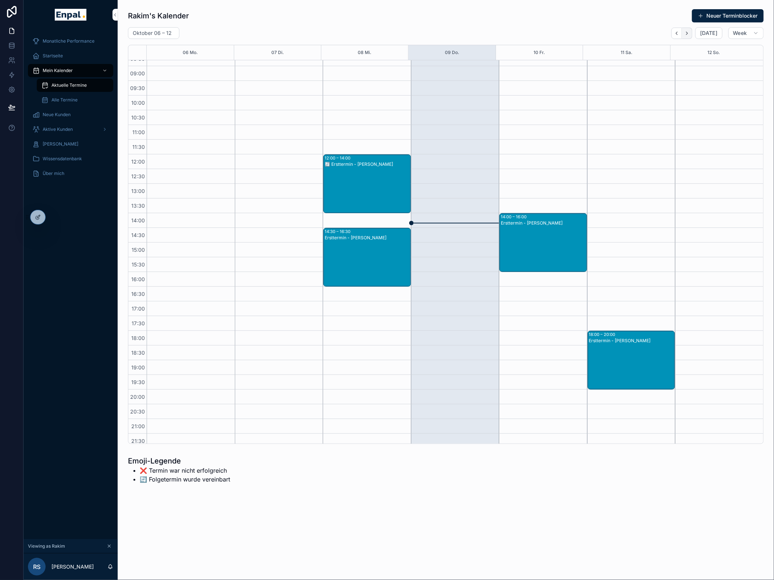 This screenshot has width=774, height=580. What do you see at coordinates (714, 53) in the screenshot?
I see `div: 12 So.` at bounding box center [714, 53].